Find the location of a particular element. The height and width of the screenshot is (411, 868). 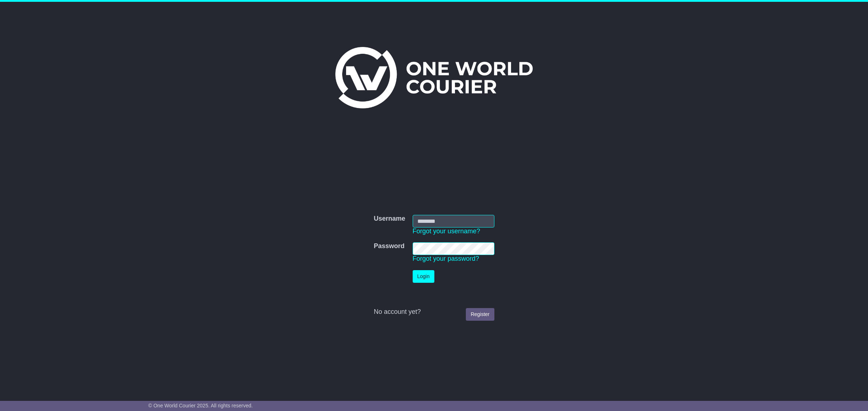

span: © One World Courier 2025. All rights reserved. is located at coordinates (200, 406).